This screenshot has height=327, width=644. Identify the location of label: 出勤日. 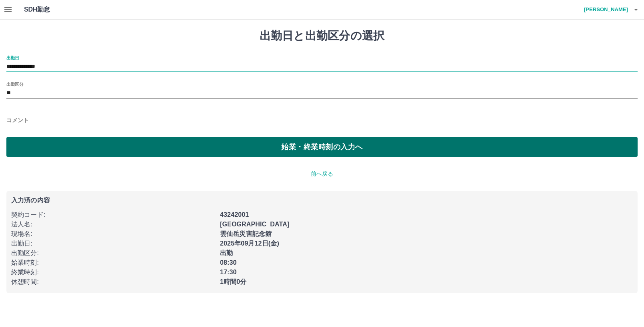
(13, 58).